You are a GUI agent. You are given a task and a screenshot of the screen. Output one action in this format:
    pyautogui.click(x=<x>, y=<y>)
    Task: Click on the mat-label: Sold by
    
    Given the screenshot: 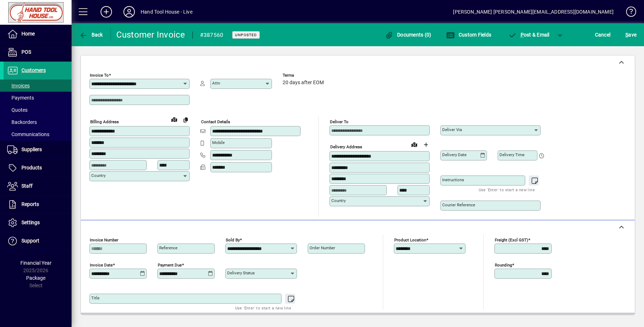 What is the action you would take?
    pyautogui.click(x=233, y=240)
    